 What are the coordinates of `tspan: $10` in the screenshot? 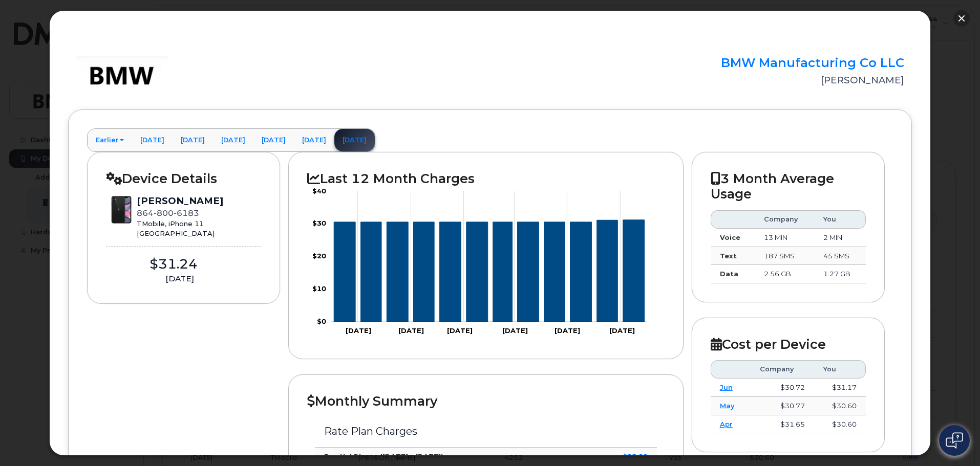 It's located at (319, 289).